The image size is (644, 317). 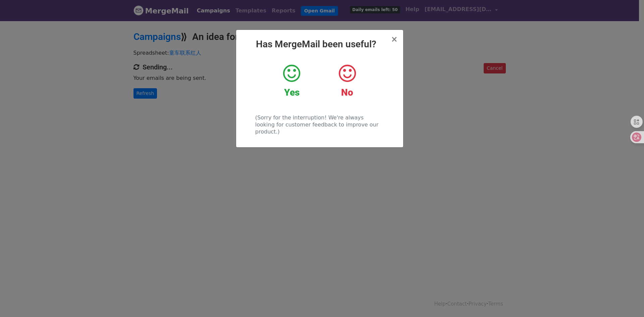 I want to click on h2: Has MergeMail been useful?, so click(x=320, y=44).